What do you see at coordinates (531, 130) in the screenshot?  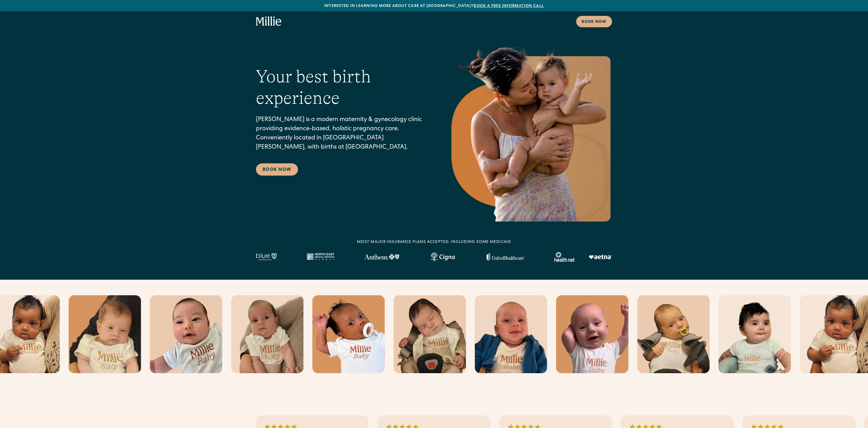 I see `img: Mother holding and kissing her baby on the cheek.` at bounding box center [531, 130].